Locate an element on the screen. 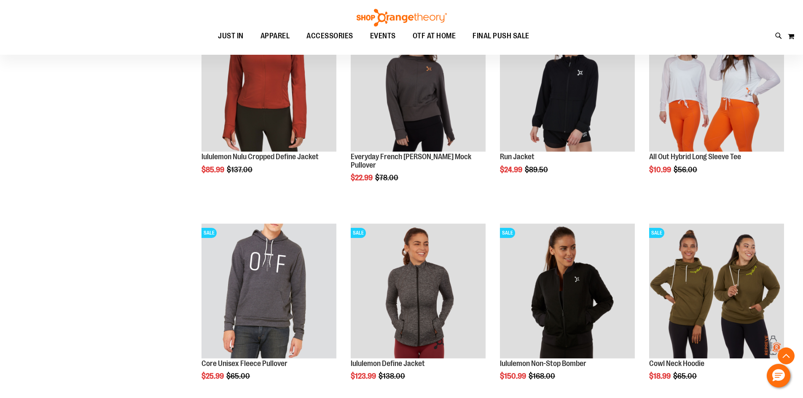 The height and width of the screenshot is (398, 803). a: lululemon Nulu Cropped Define Jacket is located at coordinates (260, 157).